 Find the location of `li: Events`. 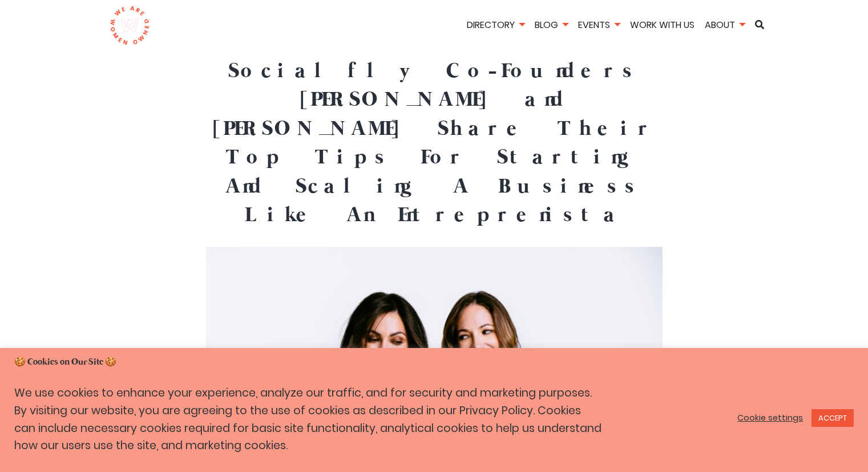

li: Events is located at coordinates (598, 26).